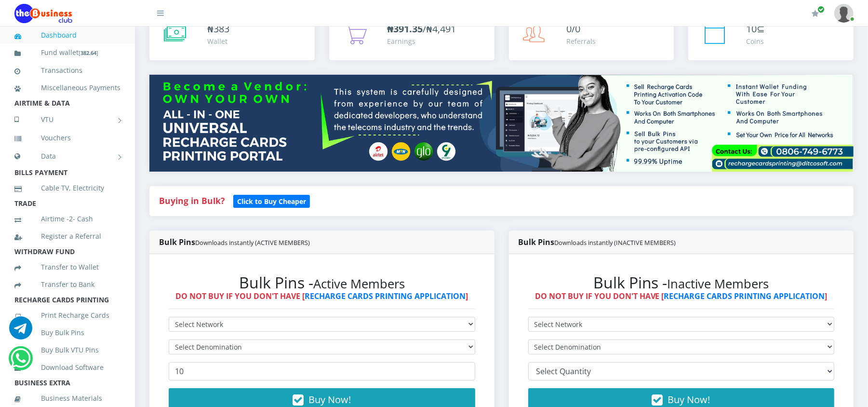 The width and height of the screenshot is (868, 407). I want to click on img: multitenant_rcp.png, so click(501, 123).